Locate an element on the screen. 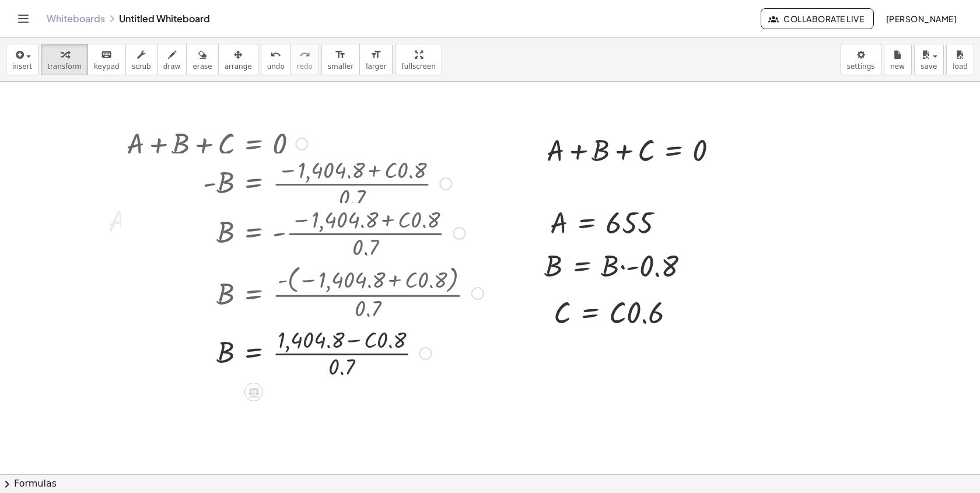 This screenshot has width=980, height=493. button: draw is located at coordinates (172, 59).